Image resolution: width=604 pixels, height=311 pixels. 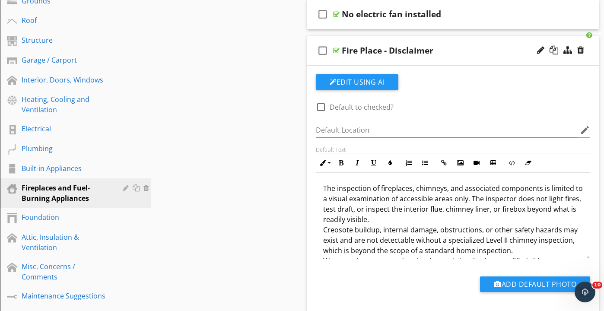 I want to click on div: Roof, so click(x=66, y=20).